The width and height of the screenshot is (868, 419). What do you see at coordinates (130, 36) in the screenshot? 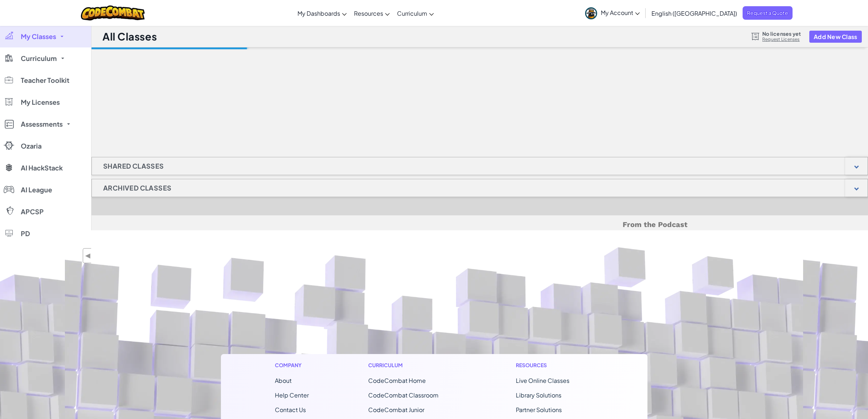
I see `h1: All Classes` at bounding box center [130, 36].